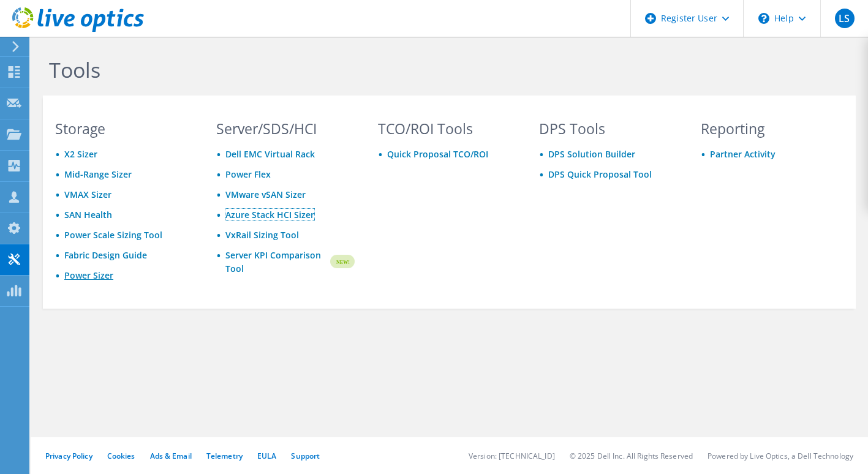 This screenshot has height=474, width=868. What do you see at coordinates (446, 70) in the screenshot?
I see `h1: Tools` at bounding box center [446, 70].